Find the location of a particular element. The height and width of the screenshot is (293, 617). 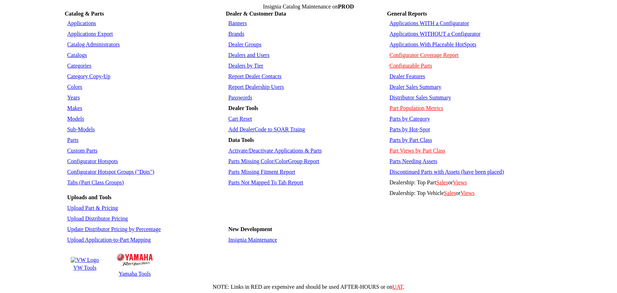

a: Custom Parts is located at coordinates (82, 150).